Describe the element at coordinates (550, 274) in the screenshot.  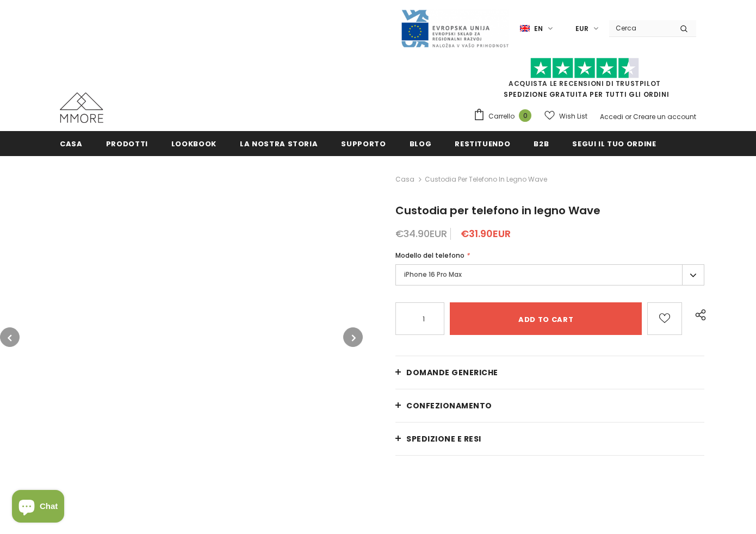
I see `label: iPhone 16 Pro Max` at that location.